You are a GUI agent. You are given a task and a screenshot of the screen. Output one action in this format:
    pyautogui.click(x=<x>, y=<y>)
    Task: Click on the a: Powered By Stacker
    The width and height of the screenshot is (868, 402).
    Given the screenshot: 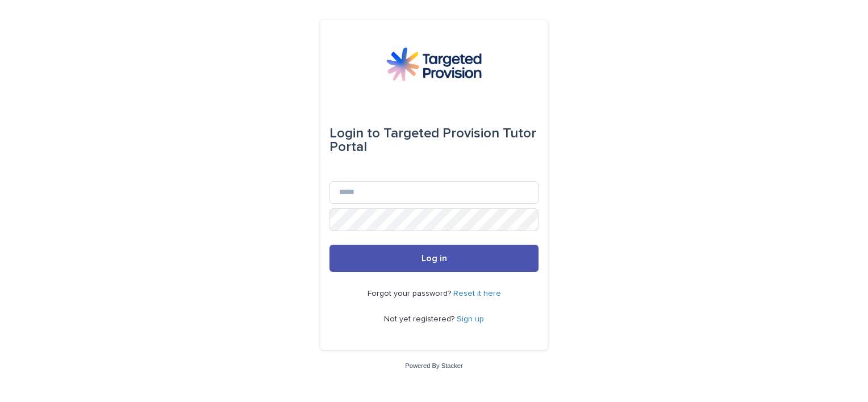 What is the action you would take?
    pyautogui.click(x=433, y=366)
    